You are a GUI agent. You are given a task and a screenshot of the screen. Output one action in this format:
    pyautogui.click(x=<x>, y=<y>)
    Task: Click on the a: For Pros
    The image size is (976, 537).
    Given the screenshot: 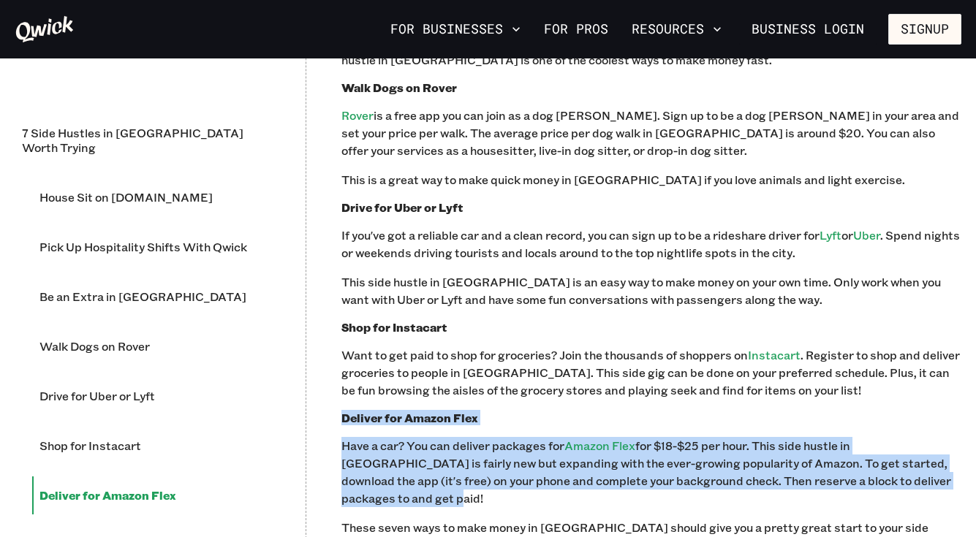 What is the action you would take?
    pyautogui.click(x=576, y=29)
    